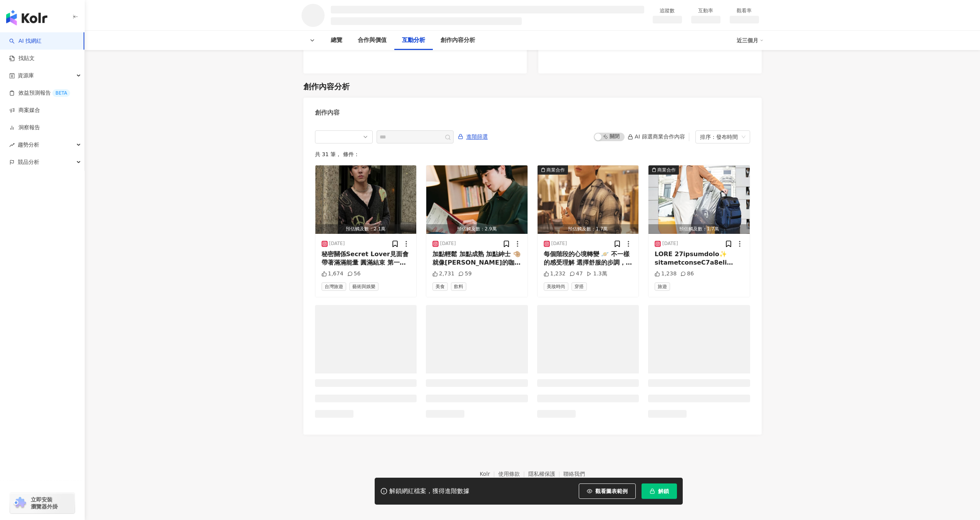 The height and width of the screenshot is (520, 980). What do you see at coordinates (42, 503) in the screenshot?
I see `a: chrome extension立即安裝 瀏覽器外掛` at bounding box center [42, 503].